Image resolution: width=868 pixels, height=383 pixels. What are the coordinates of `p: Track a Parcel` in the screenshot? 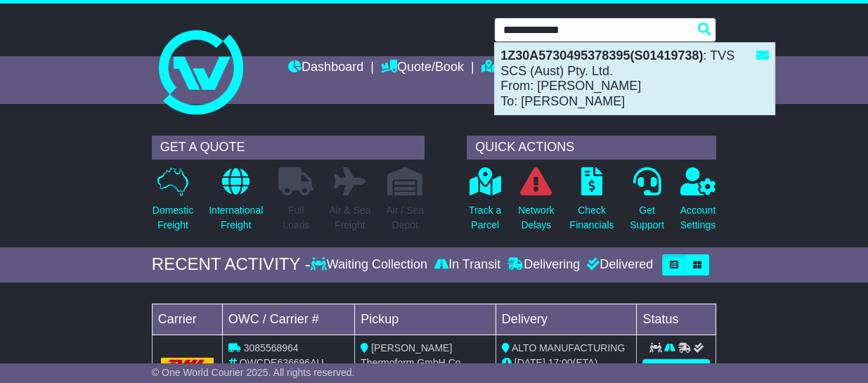 It's located at (484, 218).